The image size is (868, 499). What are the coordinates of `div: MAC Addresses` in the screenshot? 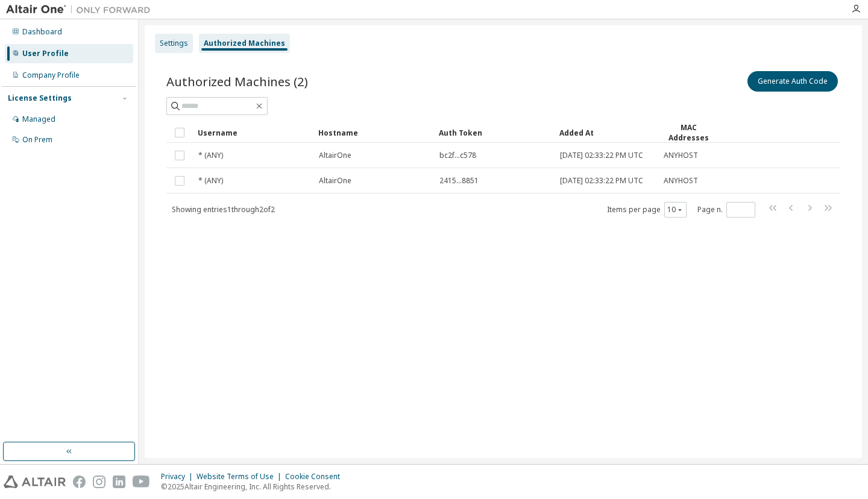 It's located at (688, 133).